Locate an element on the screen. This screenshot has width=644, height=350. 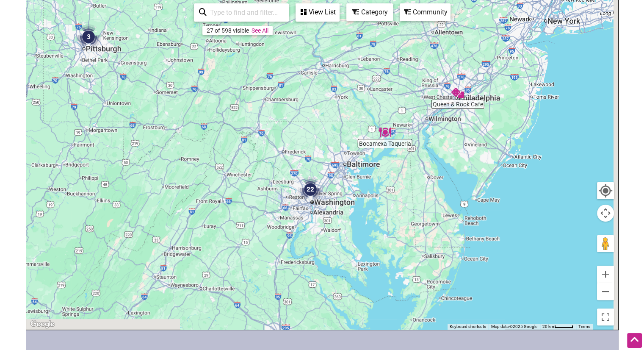
div: 3 is located at coordinates (88, 37).